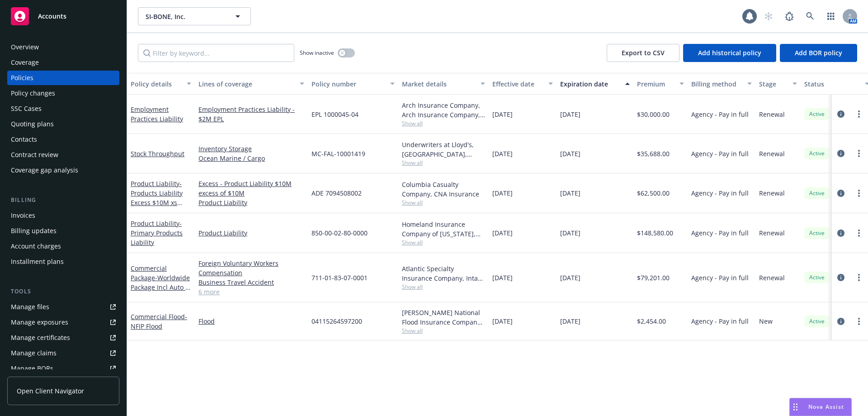 The image size is (868, 416). I want to click on a: Contract review, so click(63, 155).